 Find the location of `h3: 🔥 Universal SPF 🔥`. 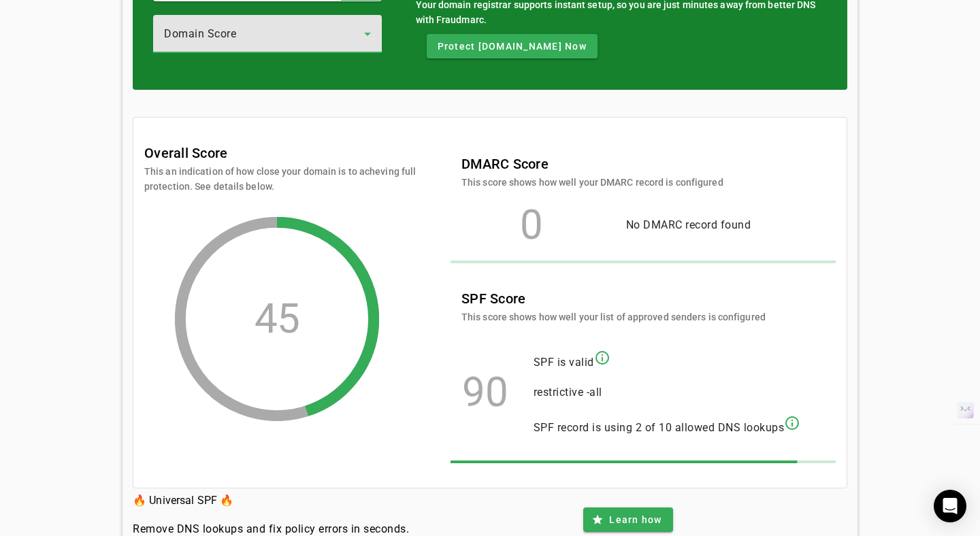

h3: 🔥 Universal SPF 🔥 is located at coordinates (271, 500).